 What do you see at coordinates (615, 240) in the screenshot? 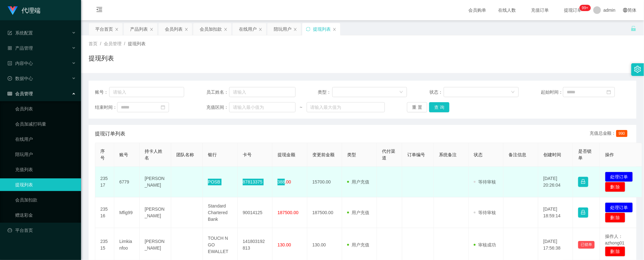
I see `span: 操作人：azhong01` at bounding box center [615, 240].